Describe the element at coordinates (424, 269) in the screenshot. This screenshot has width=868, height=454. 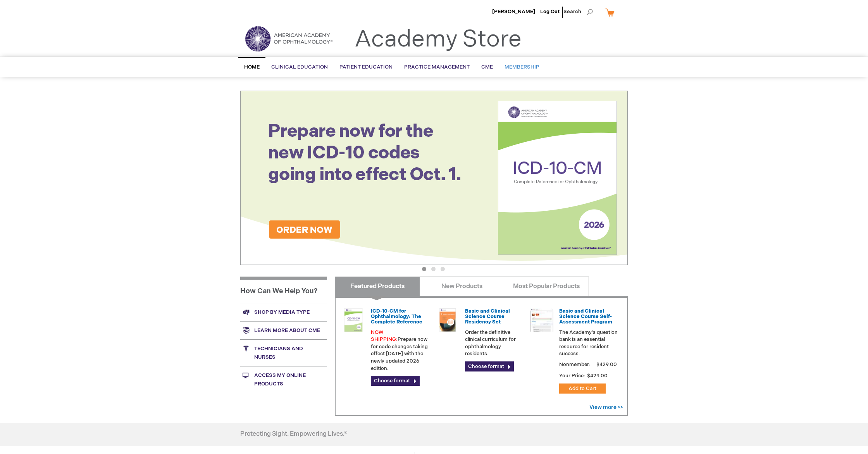
I see `button: 1 of 3` at that location.